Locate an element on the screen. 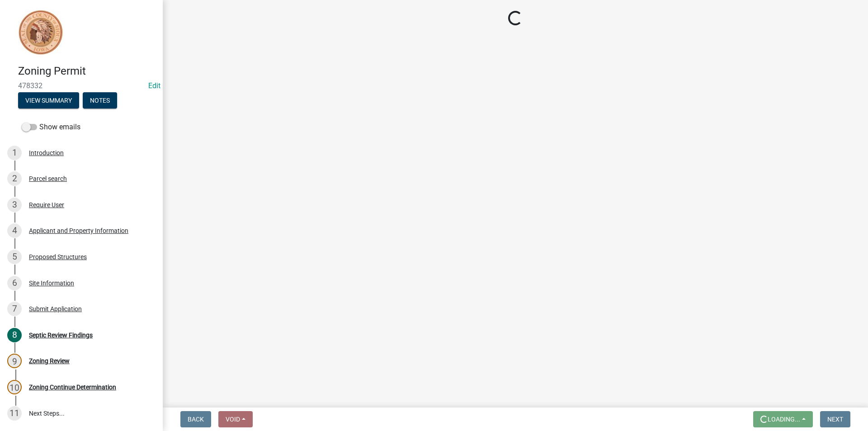 The width and height of the screenshot is (868, 431). wm-modal-confirm: Notes is located at coordinates (100, 100).